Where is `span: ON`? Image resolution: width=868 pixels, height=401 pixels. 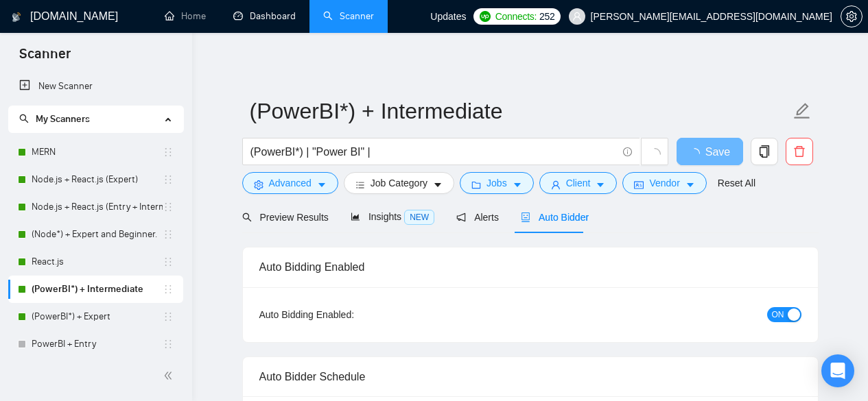
span: ON is located at coordinates (778, 315).